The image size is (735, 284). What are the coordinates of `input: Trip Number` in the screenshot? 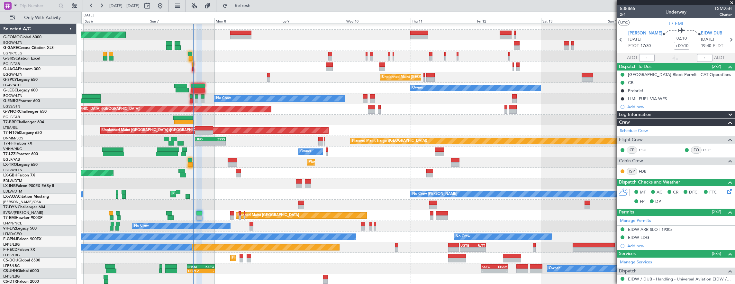 It's located at (38, 6).